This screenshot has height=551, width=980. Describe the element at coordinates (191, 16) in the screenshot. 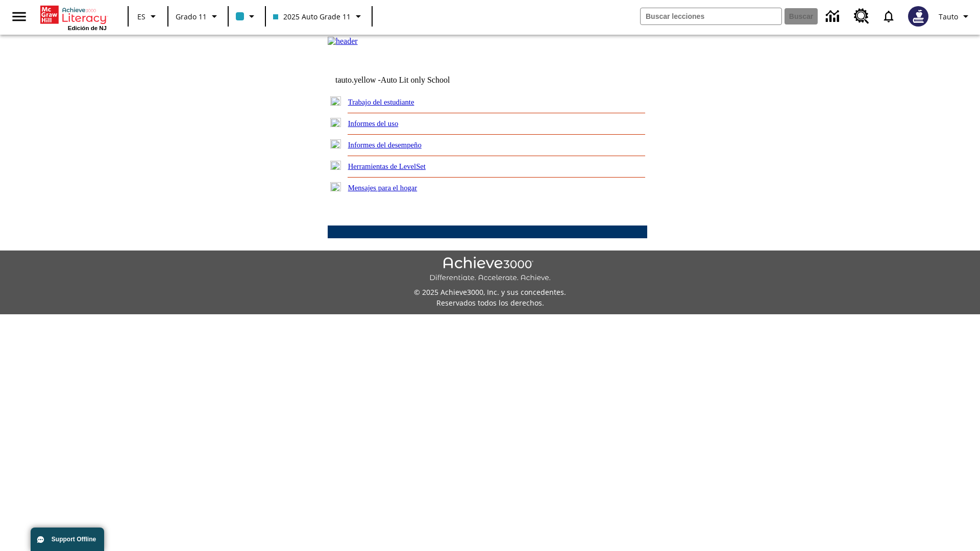

I see `span: Grado 11` at that location.